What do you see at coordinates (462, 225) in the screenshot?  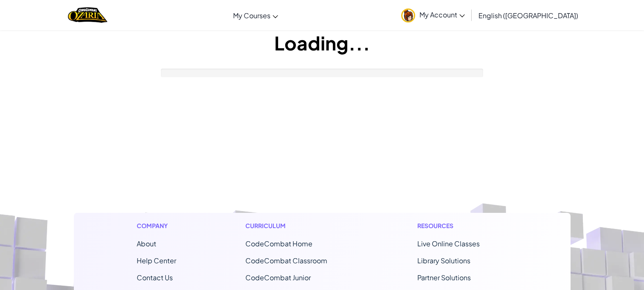 I see `h1: Resources` at bounding box center [462, 225].